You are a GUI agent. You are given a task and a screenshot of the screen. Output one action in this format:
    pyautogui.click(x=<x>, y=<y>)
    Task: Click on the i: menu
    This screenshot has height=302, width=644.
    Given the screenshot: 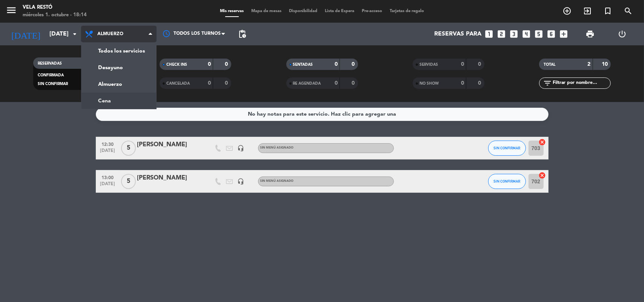 What is the action you would take?
    pyautogui.click(x=12, y=10)
    